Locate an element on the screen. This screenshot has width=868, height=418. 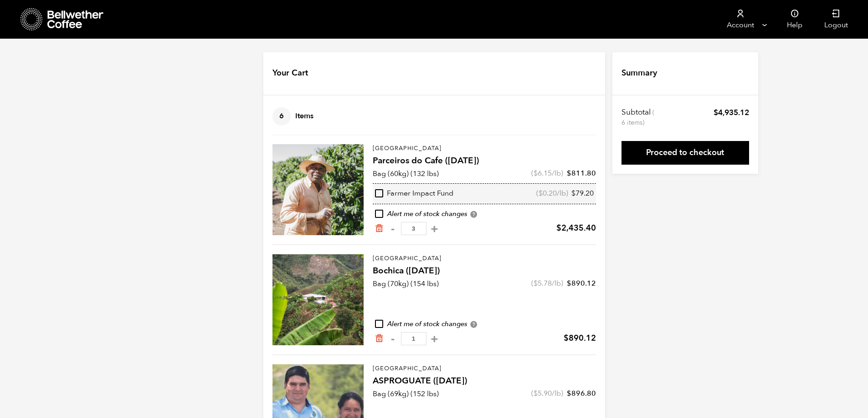
p: Bag (60kg) (132 lbs) is located at coordinates (405, 174).